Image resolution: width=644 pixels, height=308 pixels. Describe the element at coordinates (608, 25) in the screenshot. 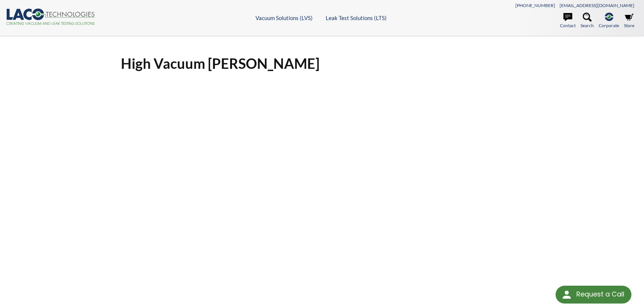

I see `span: Corporate` at that location.